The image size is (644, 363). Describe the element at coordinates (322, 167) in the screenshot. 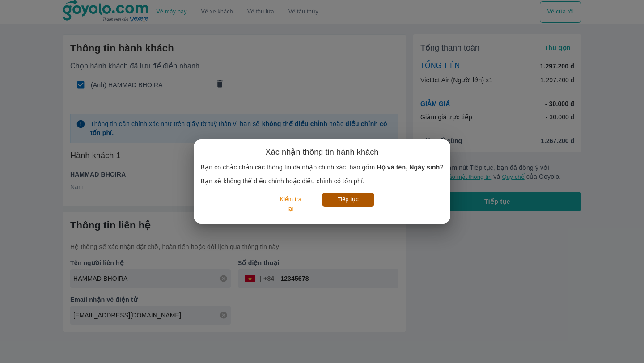

I see `p: Bạn có chắc chắn các thông tin đã nhập chính xác, bao gồm ?` at that location.